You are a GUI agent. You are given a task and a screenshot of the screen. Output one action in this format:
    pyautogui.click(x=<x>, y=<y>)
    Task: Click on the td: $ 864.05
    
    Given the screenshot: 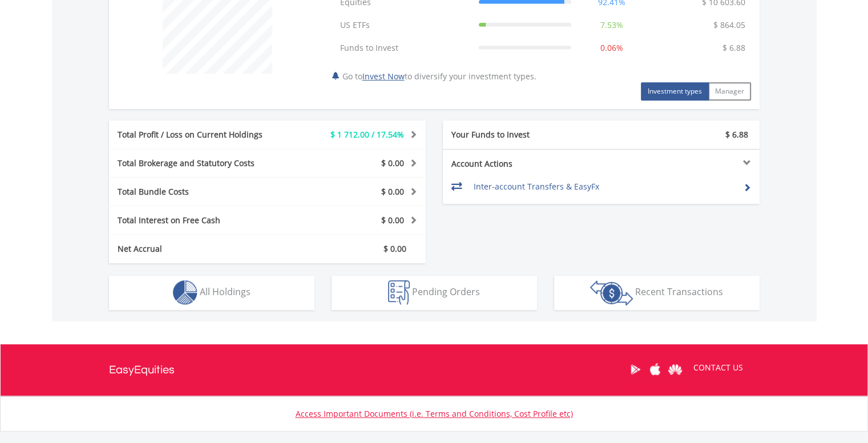 What is the action you would take?
    pyautogui.click(x=730, y=25)
    